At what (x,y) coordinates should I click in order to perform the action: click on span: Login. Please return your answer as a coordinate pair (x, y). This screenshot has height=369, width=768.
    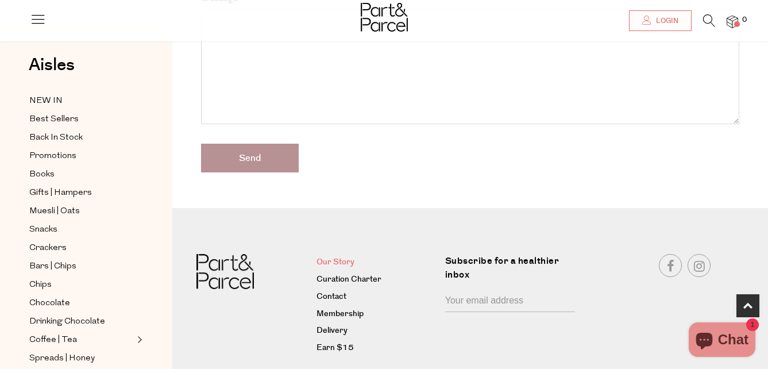
    Looking at the image, I should click on (665, 21).